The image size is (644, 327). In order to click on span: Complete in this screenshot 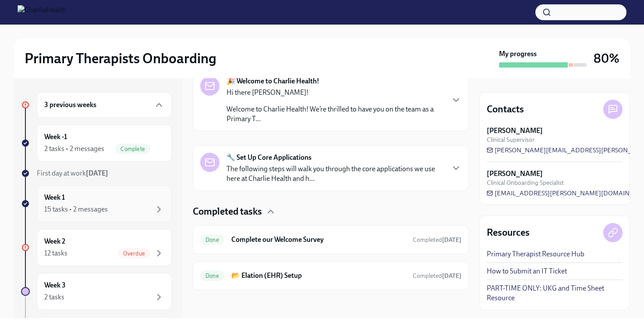, I will do `click(133, 149)`.